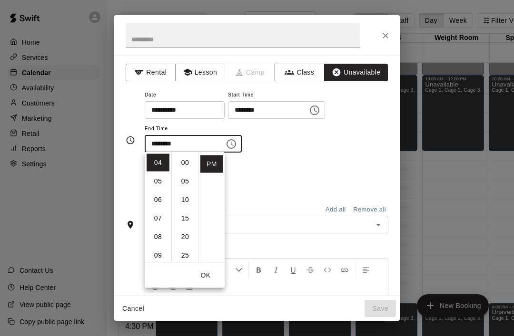 The image size is (514, 336). Describe the element at coordinates (130, 140) in the screenshot. I see `svg: Timing` at that location.